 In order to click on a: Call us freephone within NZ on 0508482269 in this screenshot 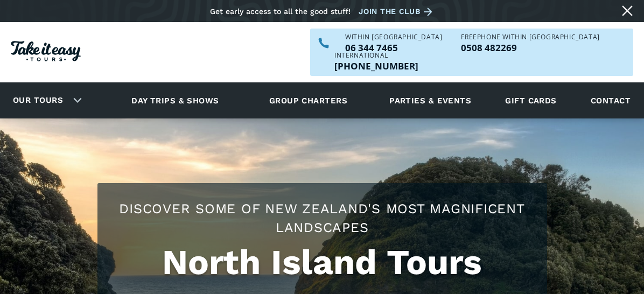, I will do `click(530, 47)`.